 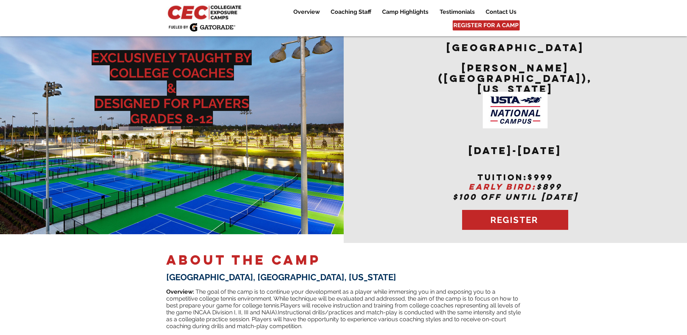 What do you see at coordinates (172, 103) in the screenshot?
I see `span: DESIGNED FOR PLAYERS` at bounding box center [172, 103].